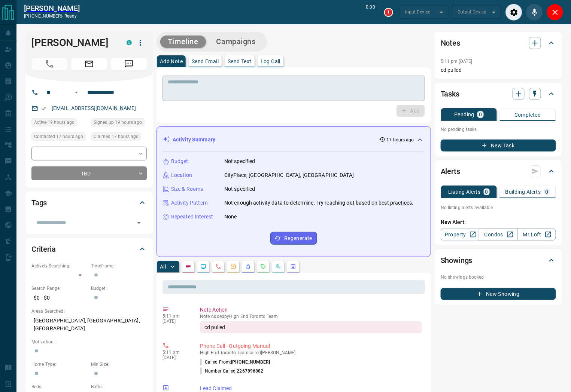 The image size is (571, 392). I want to click on div: cd pulled, so click(311, 328).